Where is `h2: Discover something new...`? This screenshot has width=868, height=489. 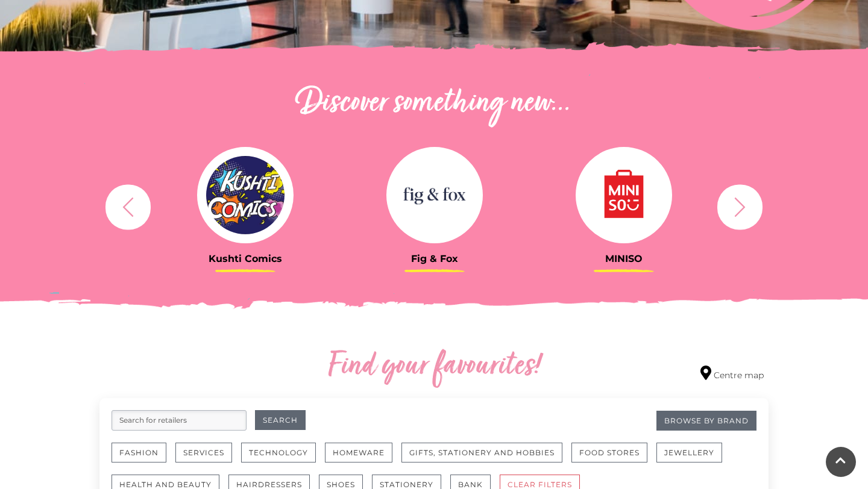 h2: Discover something new... is located at coordinates (434, 104).